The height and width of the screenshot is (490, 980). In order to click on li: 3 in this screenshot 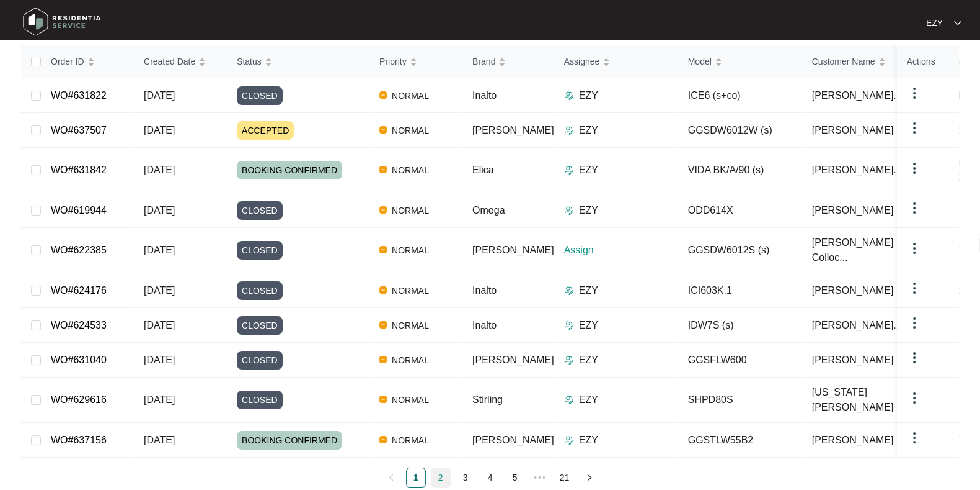, I will do `click(466, 477)`.